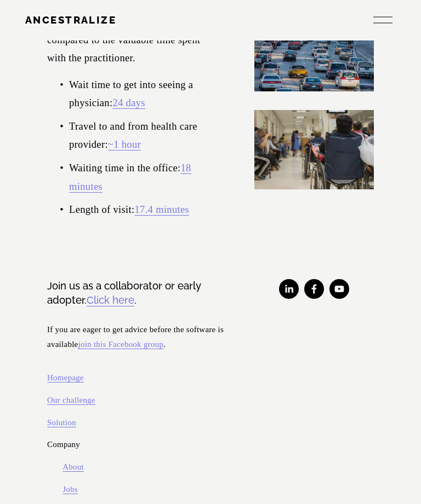  I want to click on p: Wait time to get into seeing a physician:, so click(135, 94).